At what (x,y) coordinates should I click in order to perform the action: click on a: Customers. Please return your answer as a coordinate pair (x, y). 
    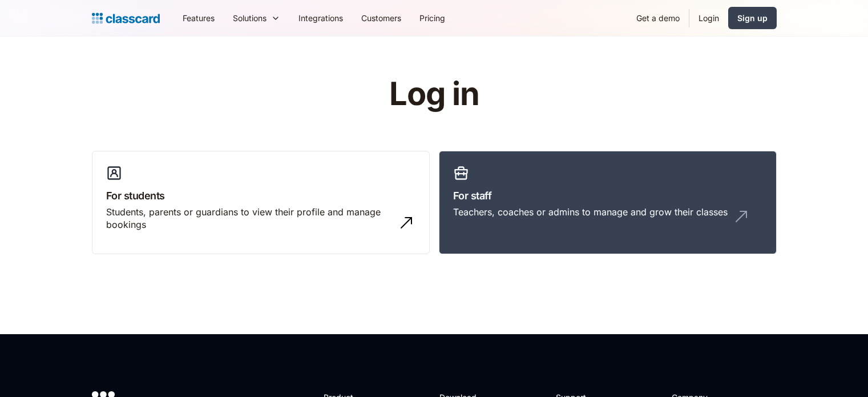
    Looking at the image, I should click on (381, 18).